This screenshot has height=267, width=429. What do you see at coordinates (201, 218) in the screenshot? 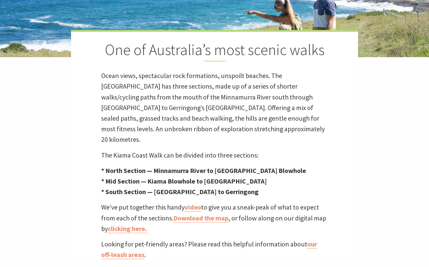
I see `a: Download the map` at bounding box center [201, 218].